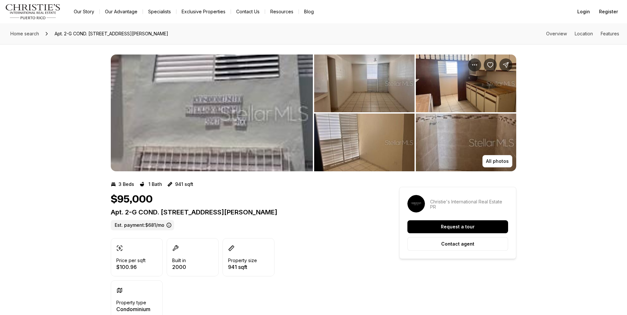 The width and height of the screenshot is (627, 315). Describe the element at coordinates (159, 12) in the screenshot. I see `a: Specialists` at that location.